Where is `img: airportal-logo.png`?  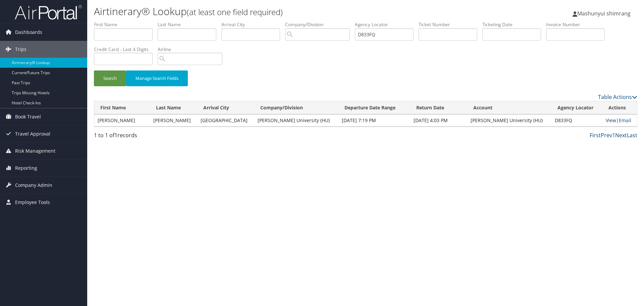 img: airportal-logo.png is located at coordinates (48, 12).